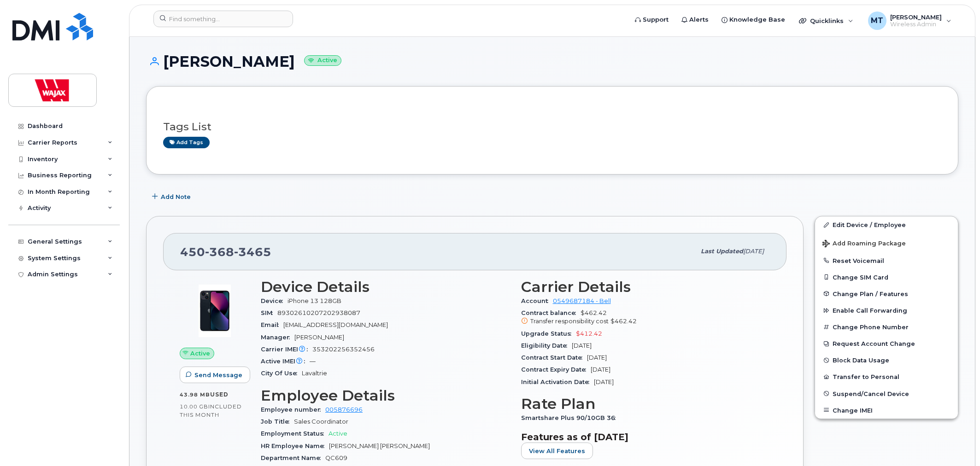  Describe the element at coordinates (557, 451) in the screenshot. I see `span: View All Features` at that location.